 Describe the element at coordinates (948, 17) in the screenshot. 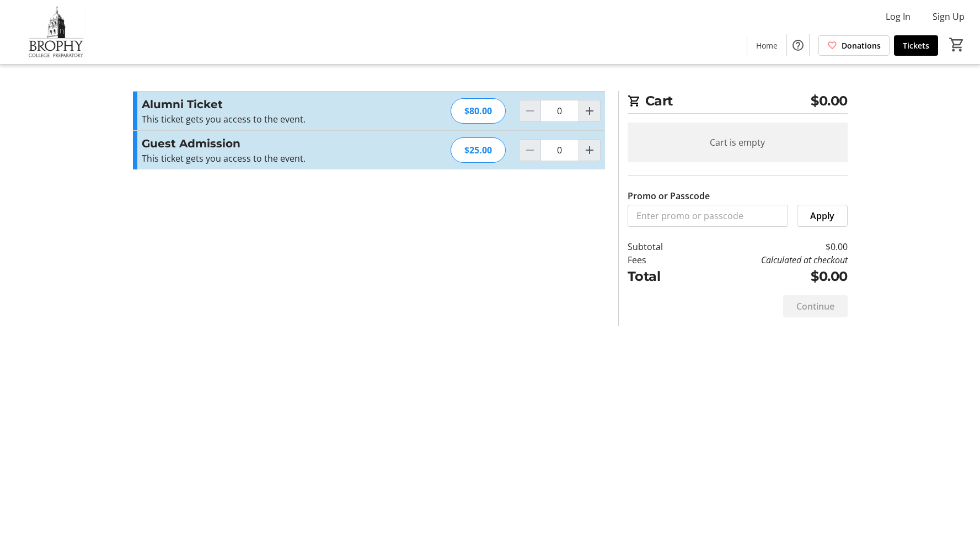

I see `button: Sign Up` at that location.